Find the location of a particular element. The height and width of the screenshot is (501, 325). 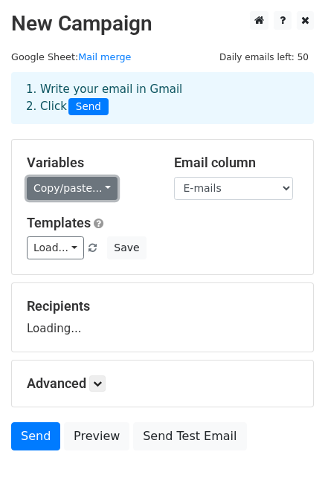

a: Send is located at coordinates (36, 437).